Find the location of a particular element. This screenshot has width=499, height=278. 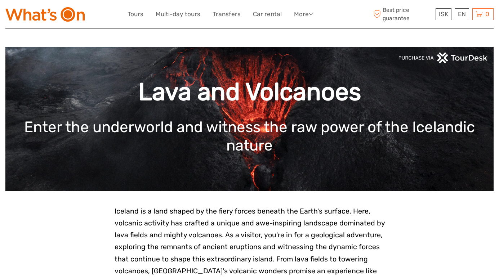

img: PurchaseViaTourDeskwhite.png is located at coordinates (443, 58).